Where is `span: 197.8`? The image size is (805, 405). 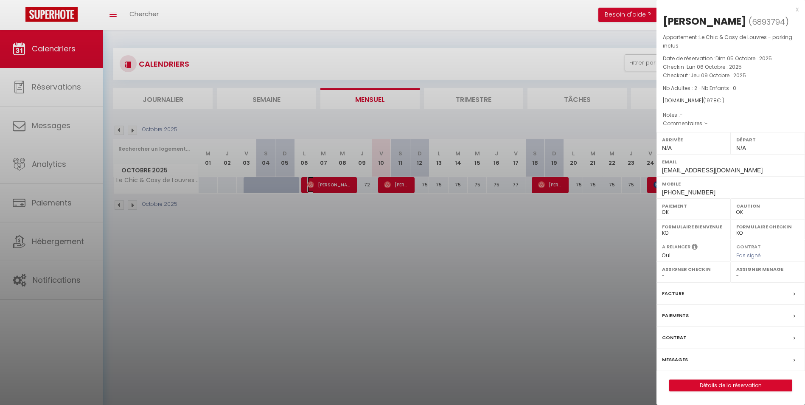
span: 197.8 is located at coordinates (711, 100).